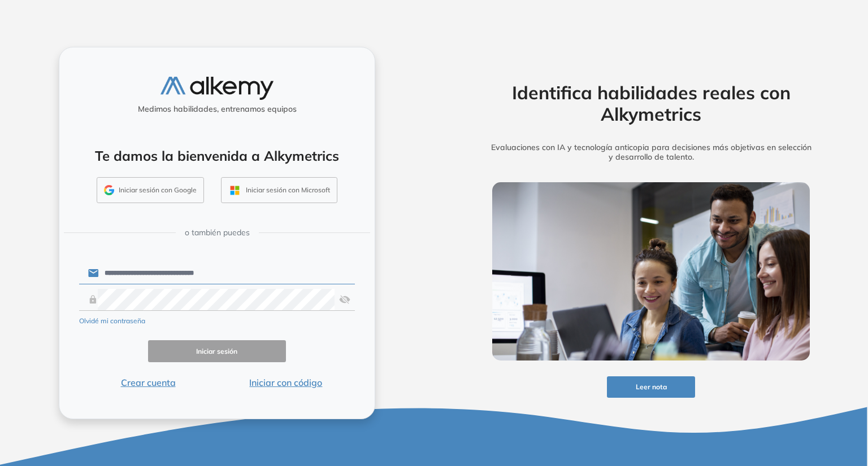 The width and height of the screenshot is (868, 466). What do you see at coordinates (766, 400) in the screenshot?
I see `div: Widget de chat` at bounding box center [766, 400].